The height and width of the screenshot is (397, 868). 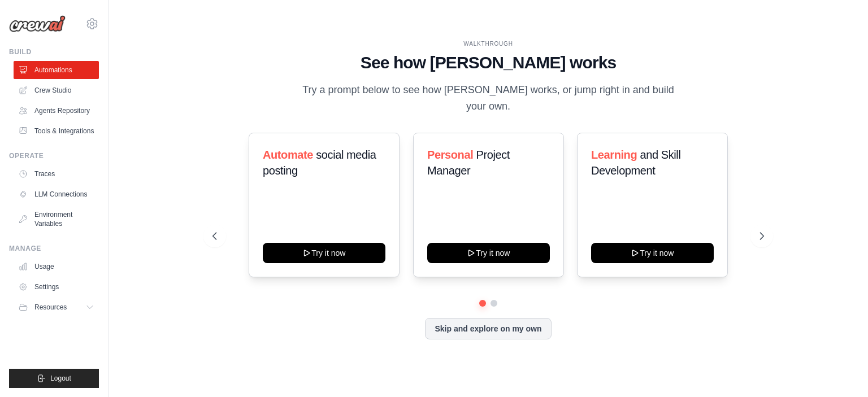 What do you see at coordinates (287, 155) in the screenshot?
I see `span: Automate` at bounding box center [287, 155].